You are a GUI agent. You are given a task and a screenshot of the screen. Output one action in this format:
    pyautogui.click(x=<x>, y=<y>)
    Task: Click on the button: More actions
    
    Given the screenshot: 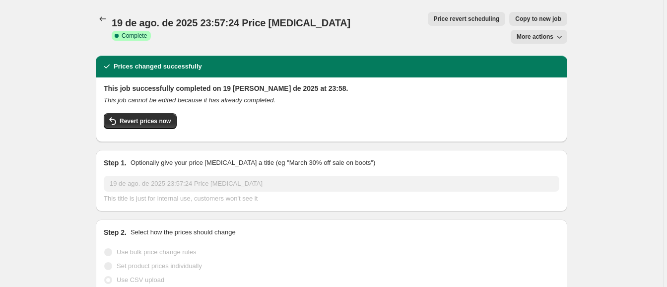 What is the action you would take?
    pyautogui.click(x=539, y=37)
    